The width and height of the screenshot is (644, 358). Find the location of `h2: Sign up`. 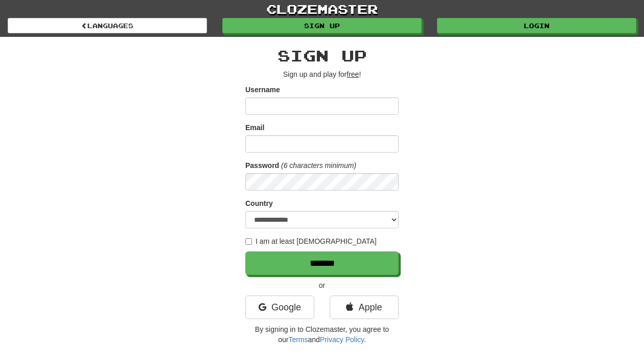

h2: Sign up is located at coordinates (322, 56).